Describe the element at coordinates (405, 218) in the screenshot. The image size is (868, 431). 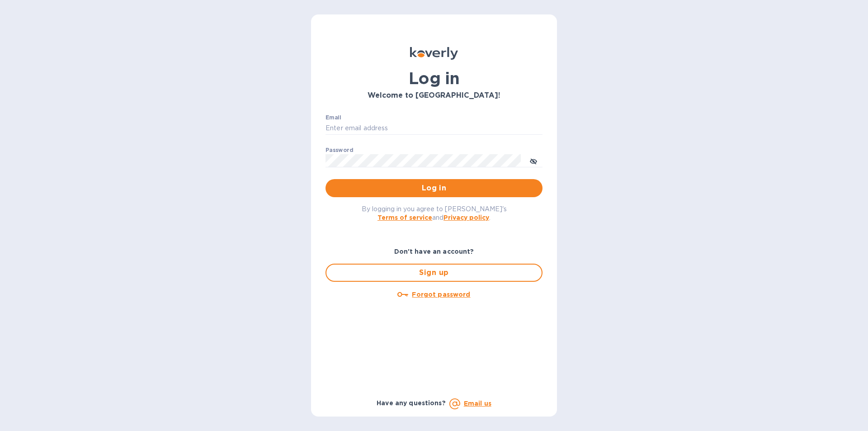
I see `a: Terms of service` at that location.